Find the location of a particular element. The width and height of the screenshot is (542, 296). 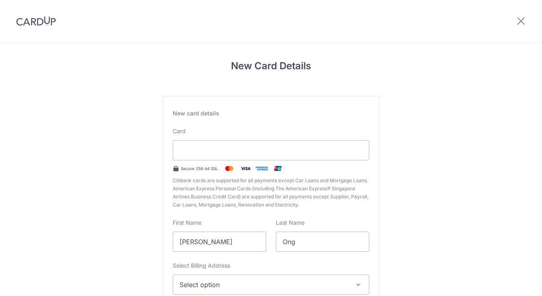

label: Card is located at coordinates (179, 131).